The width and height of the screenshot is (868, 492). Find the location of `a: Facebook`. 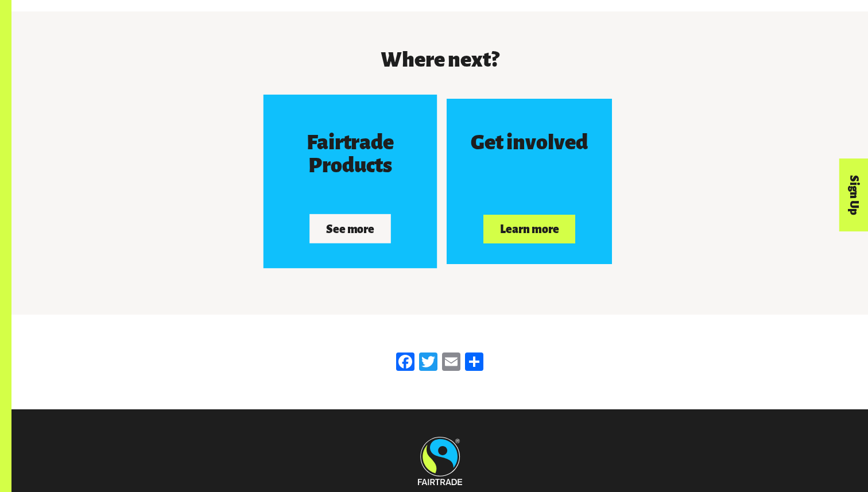

a: Facebook is located at coordinates (405, 362).